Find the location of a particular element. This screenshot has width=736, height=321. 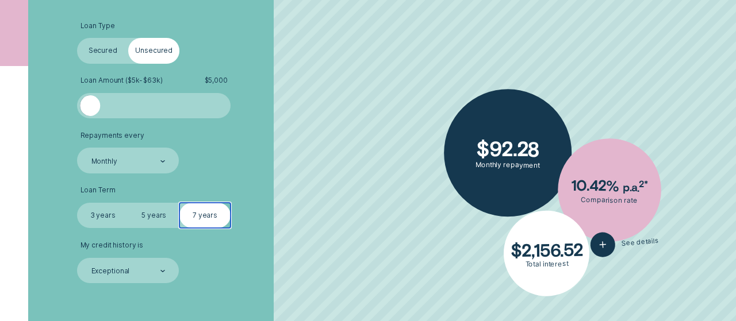

div: Exceptional is located at coordinates (110, 271).